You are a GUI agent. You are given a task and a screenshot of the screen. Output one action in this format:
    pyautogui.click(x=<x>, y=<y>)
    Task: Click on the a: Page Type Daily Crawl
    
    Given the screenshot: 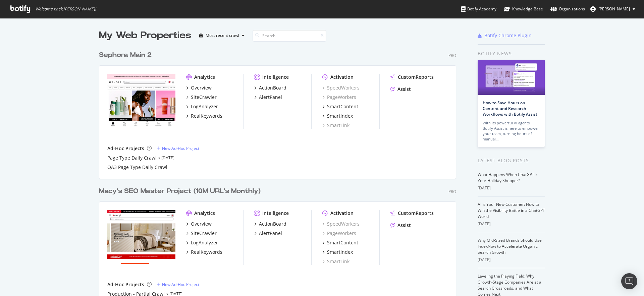 What is the action you would take?
    pyautogui.click(x=132, y=158)
    